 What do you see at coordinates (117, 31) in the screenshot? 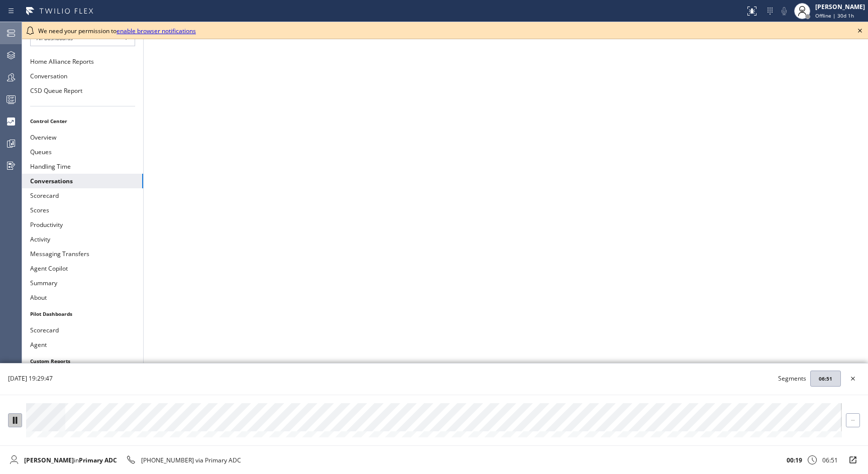
I see `span: We need your permission to` at bounding box center [117, 31].